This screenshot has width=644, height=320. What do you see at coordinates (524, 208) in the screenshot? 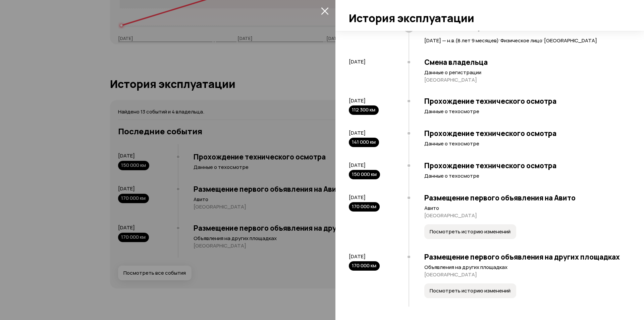
I see `p: Авито` at bounding box center [524, 208].